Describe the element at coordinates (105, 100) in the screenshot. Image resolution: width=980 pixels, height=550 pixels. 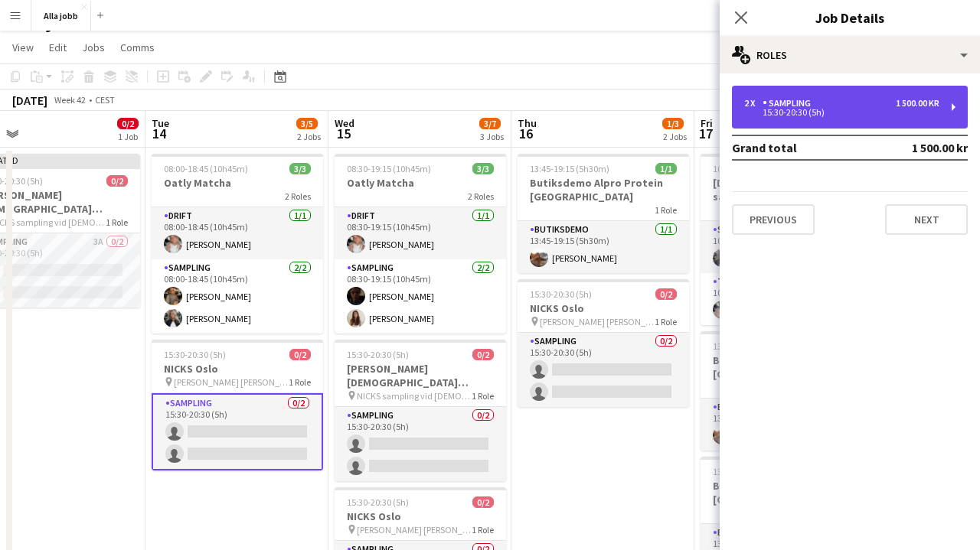
I see `div: CEST` at that location.